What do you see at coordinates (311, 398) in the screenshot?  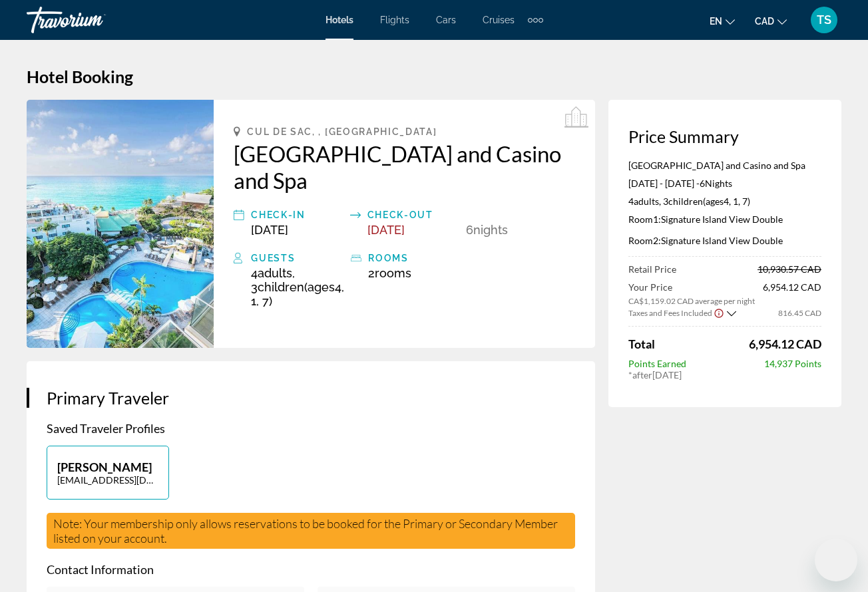 I see `h3: Primary Traveler` at bounding box center [311, 398].